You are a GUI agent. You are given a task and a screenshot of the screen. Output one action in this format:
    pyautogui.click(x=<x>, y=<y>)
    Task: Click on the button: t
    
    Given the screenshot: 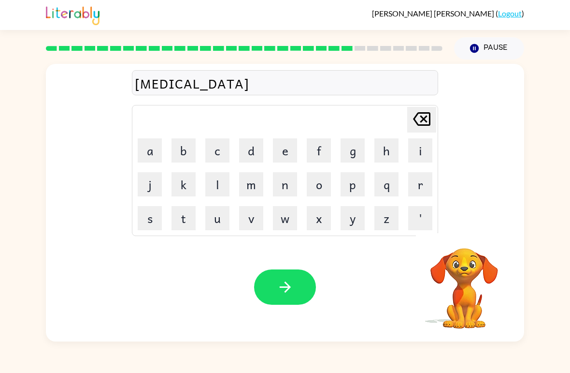 What is the action you would take?
    pyautogui.click(x=184, y=218)
    